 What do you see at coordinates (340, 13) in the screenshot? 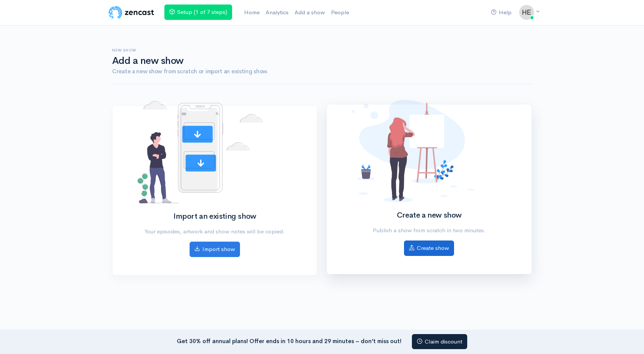
I see `a: People` at bounding box center [340, 13].